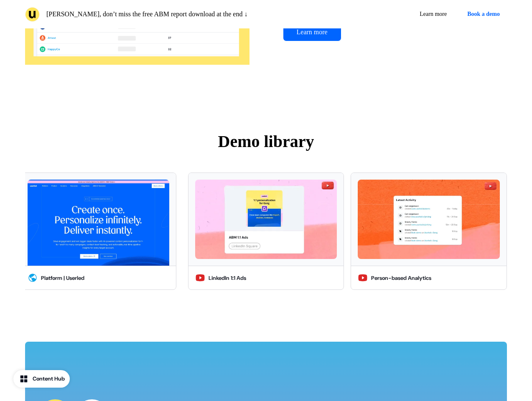  I want to click on button: LinkedIn 1:1 AdsLinkedIn 1:1 Ads, so click(266, 231).